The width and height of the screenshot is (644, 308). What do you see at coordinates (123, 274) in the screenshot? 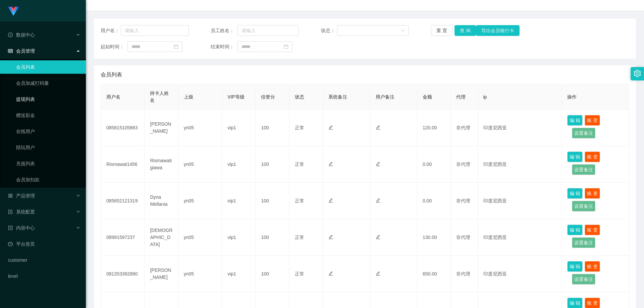
I see `td: 081353382880` at bounding box center [123, 274].